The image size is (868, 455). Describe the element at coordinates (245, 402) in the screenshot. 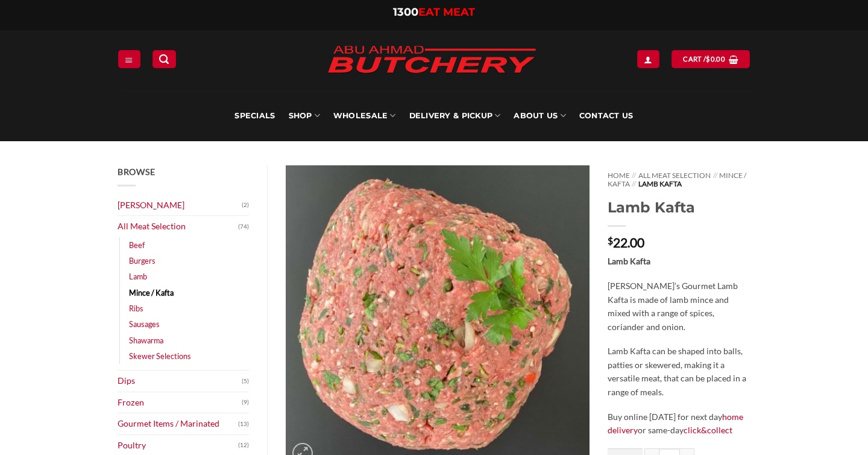

I see `span: (9)` at that location.